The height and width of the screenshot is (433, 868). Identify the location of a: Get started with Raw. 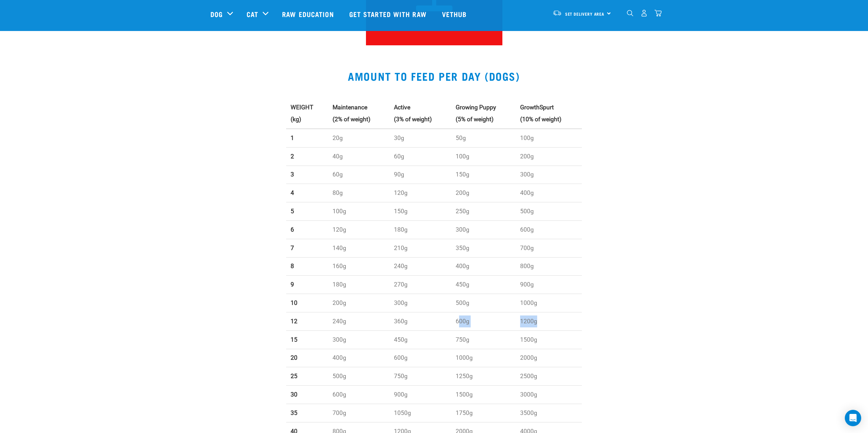
(389, 14).